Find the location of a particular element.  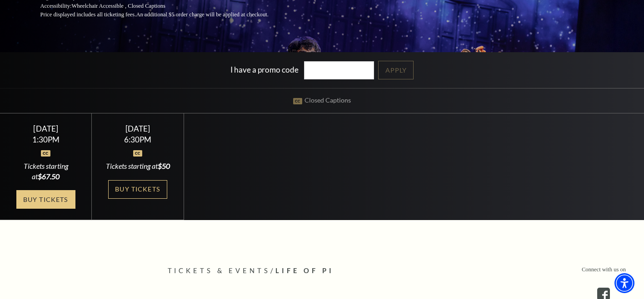

span: Tickets & Events is located at coordinates (219, 270).